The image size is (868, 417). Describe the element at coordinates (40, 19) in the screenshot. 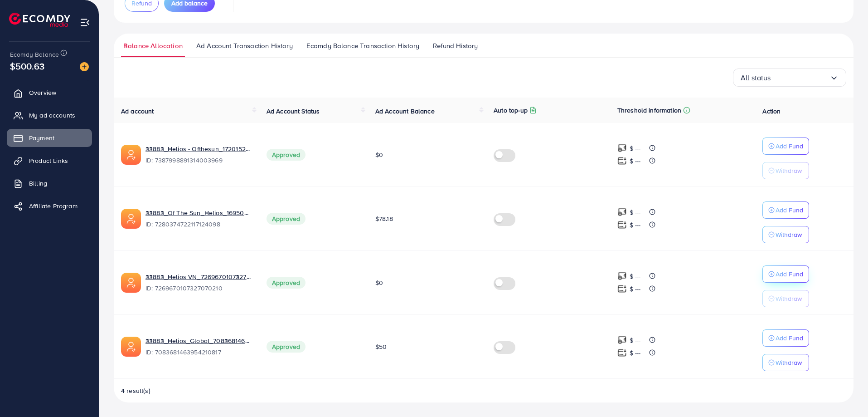

I see `a: logo` at that location.